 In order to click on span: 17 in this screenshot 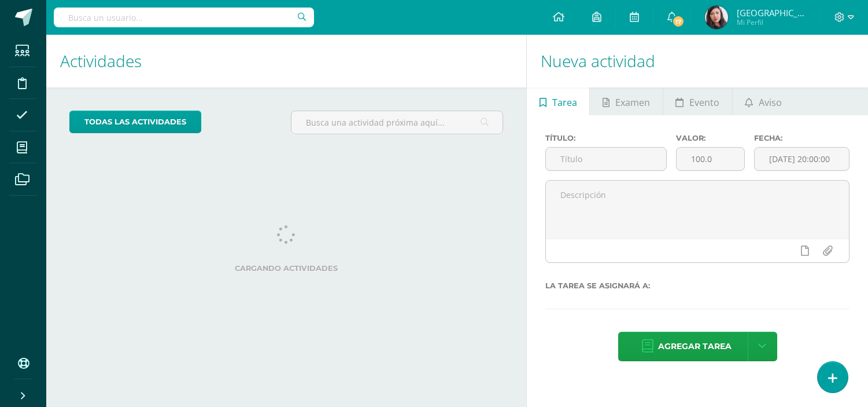, I will do `click(678, 21)`.